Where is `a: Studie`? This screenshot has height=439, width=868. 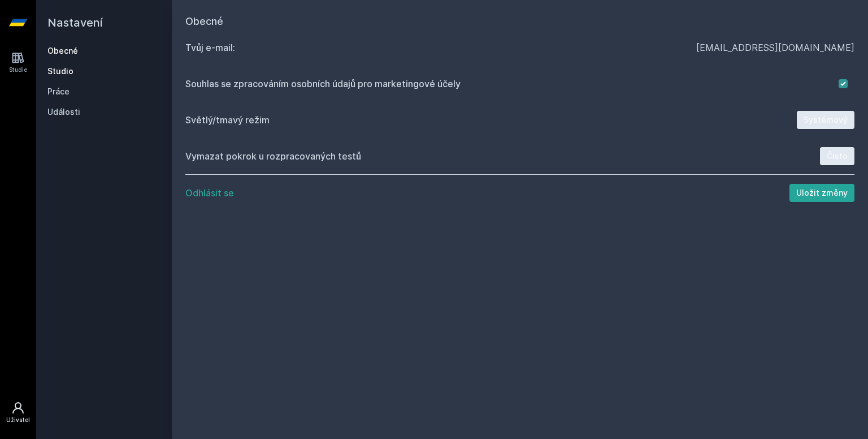 a: Studie is located at coordinates (18, 62).